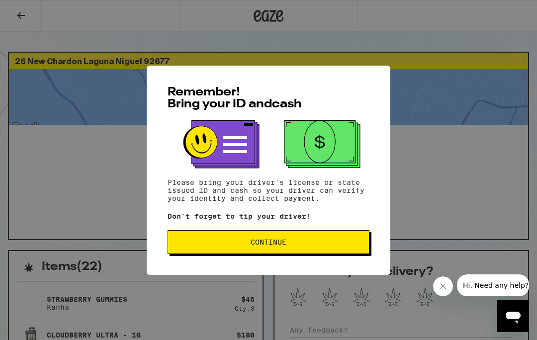 The image size is (537, 340). I want to click on span: Hi. Need any help?, so click(39, 11).